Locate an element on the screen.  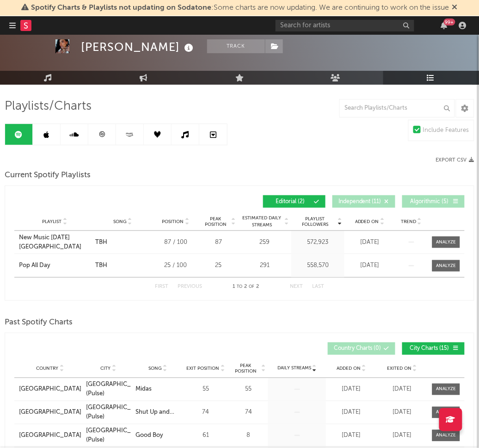
span: Exit Position is located at coordinates (203, 369).